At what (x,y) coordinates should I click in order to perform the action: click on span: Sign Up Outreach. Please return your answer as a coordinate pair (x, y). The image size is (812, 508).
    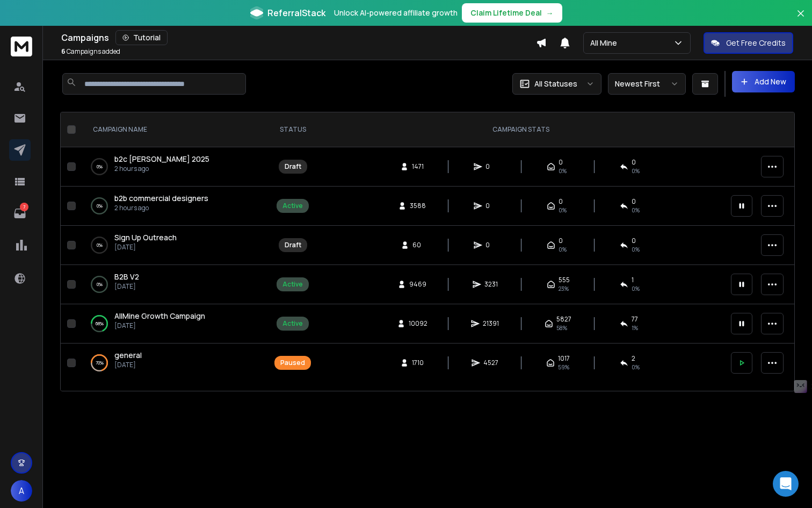
    Looking at the image, I should click on (146, 237).